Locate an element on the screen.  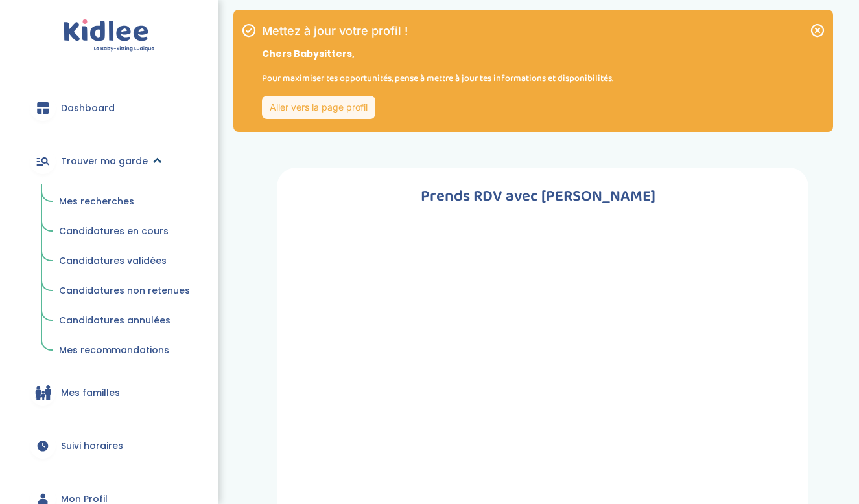
p: Pour maximiser tes opportunités, pense à mettre à jour tes informations et disponibilités. is located at coordinates (438, 78).